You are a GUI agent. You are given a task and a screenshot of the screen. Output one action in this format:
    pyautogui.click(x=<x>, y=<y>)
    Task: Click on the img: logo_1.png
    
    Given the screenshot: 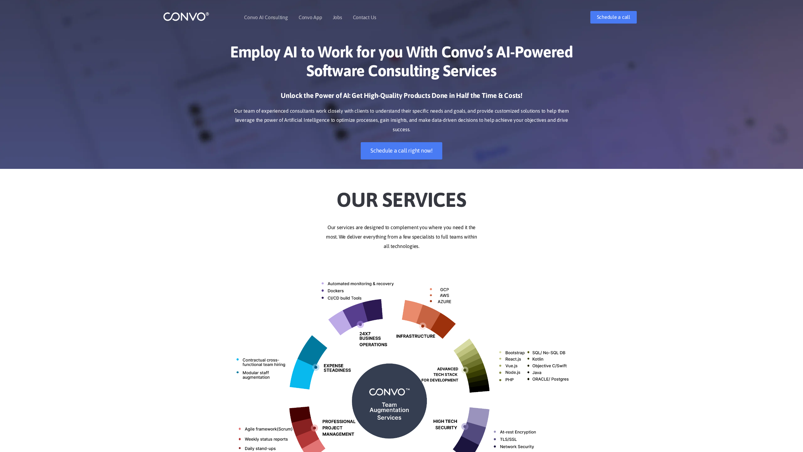 What is the action you would take?
    pyautogui.click(x=186, y=16)
    